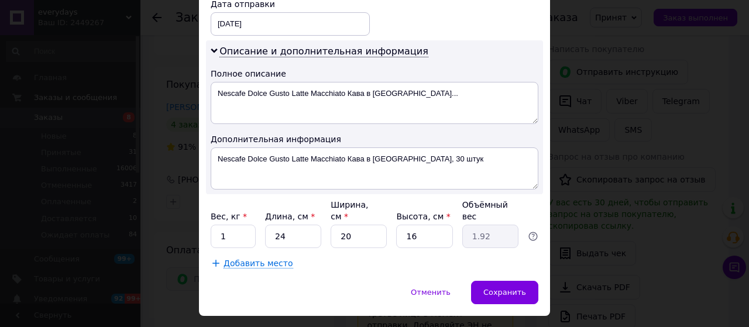 The image size is (749, 327). Describe the element at coordinates (431, 292) in the screenshot. I see `span: Отменить` at that location.